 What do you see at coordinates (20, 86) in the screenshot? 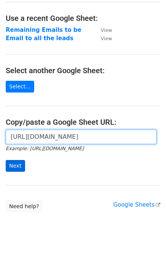
I see `a: Select...` at bounding box center [20, 86].